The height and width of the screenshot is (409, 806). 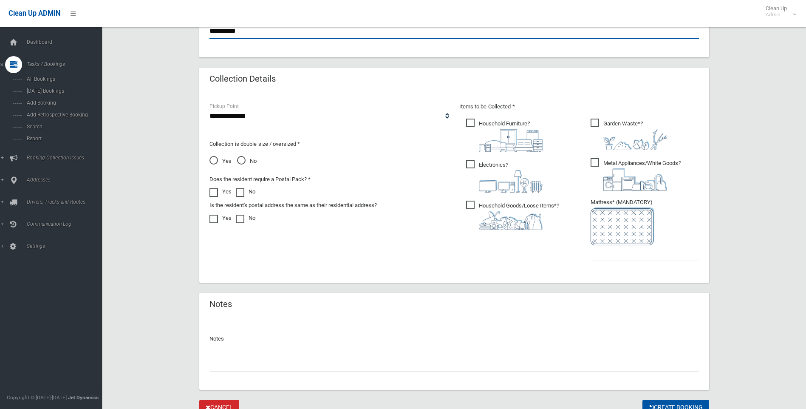 I want to click on span: Electronics, so click(x=505, y=176).